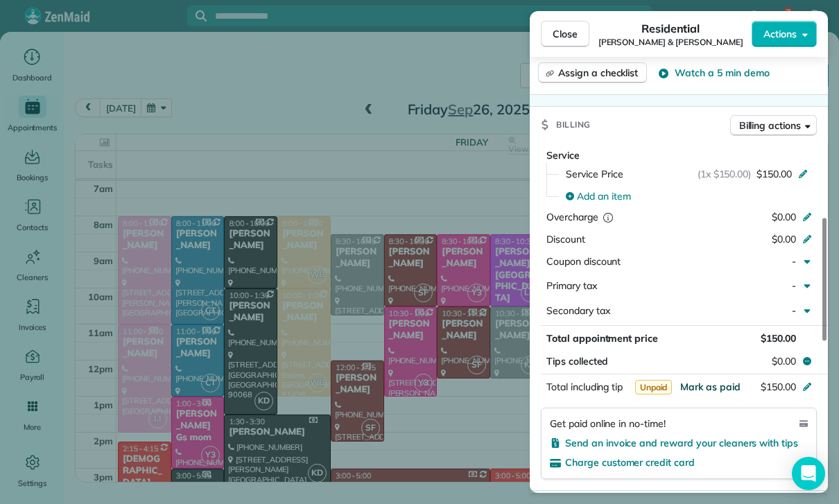  Describe the element at coordinates (577, 361) in the screenshot. I see `span: Tips collected` at that location.